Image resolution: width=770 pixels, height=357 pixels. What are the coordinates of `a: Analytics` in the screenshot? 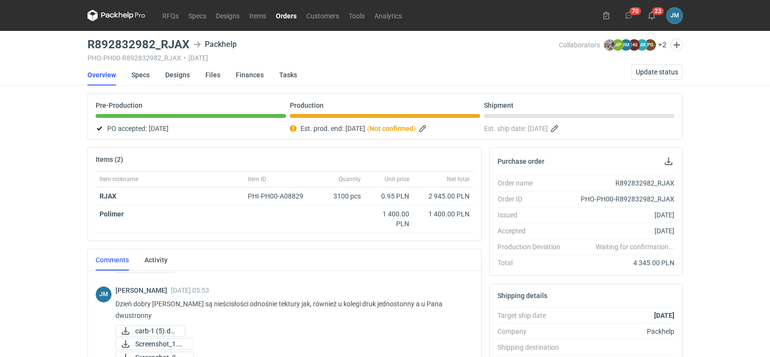 It's located at (388, 15).